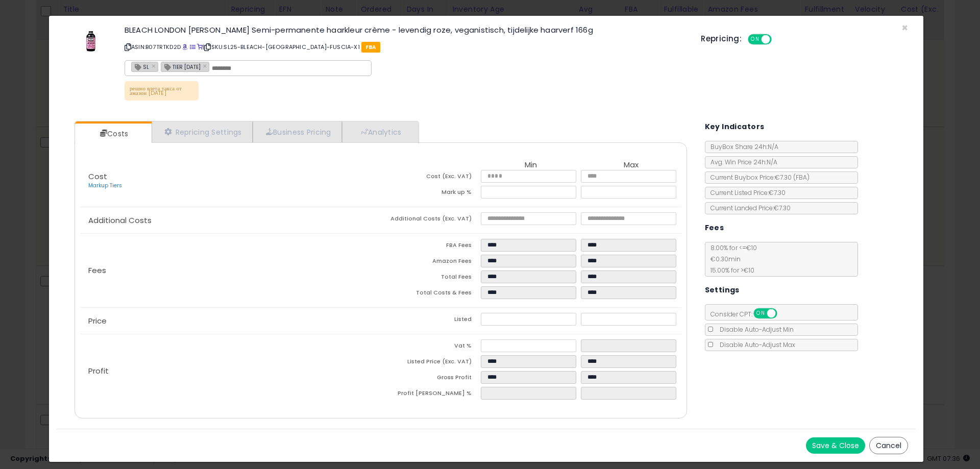 The width and height of the screenshot is (980, 469). What do you see at coordinates (729, 270) in the screenshot?
I see `span: 15.00 % for > €10` at bounding box center [729, 270].